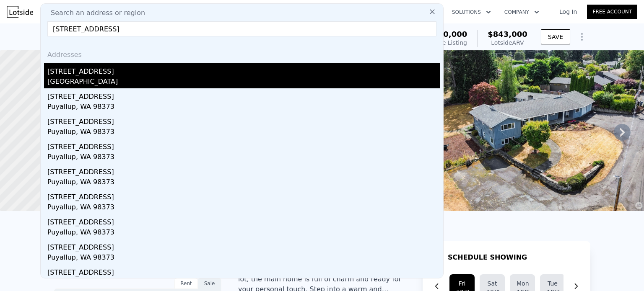 Image resolution: width=644 pixels, height=291 pixels. I want to click on button: SAVE, so click(556, 37).